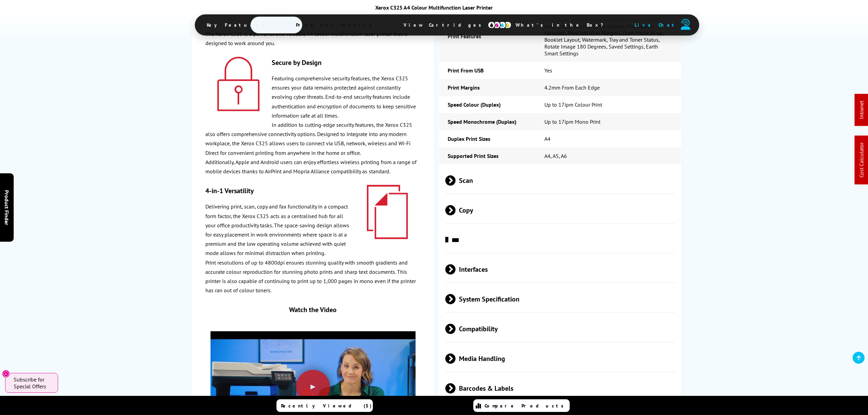  I want to click on td: Speed Colour (Duplex), so click(487, 104).